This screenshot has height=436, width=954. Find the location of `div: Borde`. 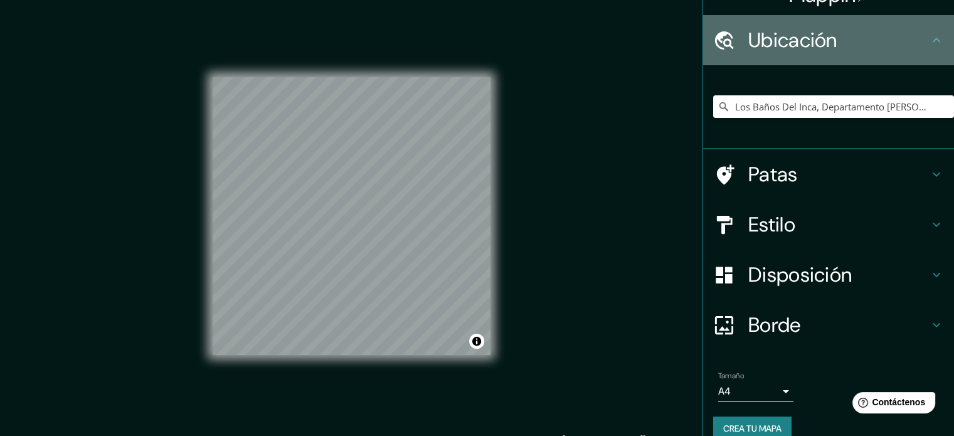

div: Borde is located at coordinates (829, 325).